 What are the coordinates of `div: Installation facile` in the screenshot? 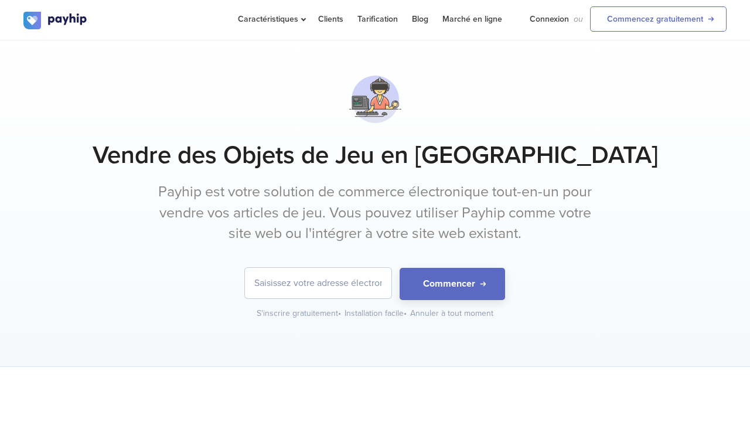 It's located at (376, 313).